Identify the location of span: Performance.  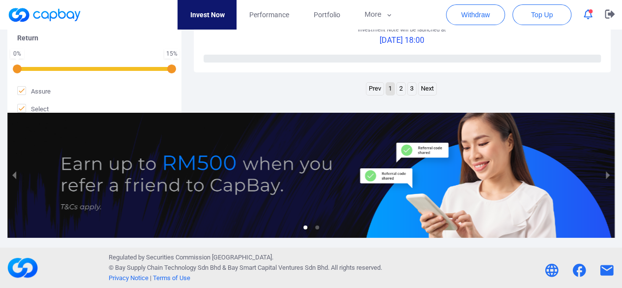
(269, 15).